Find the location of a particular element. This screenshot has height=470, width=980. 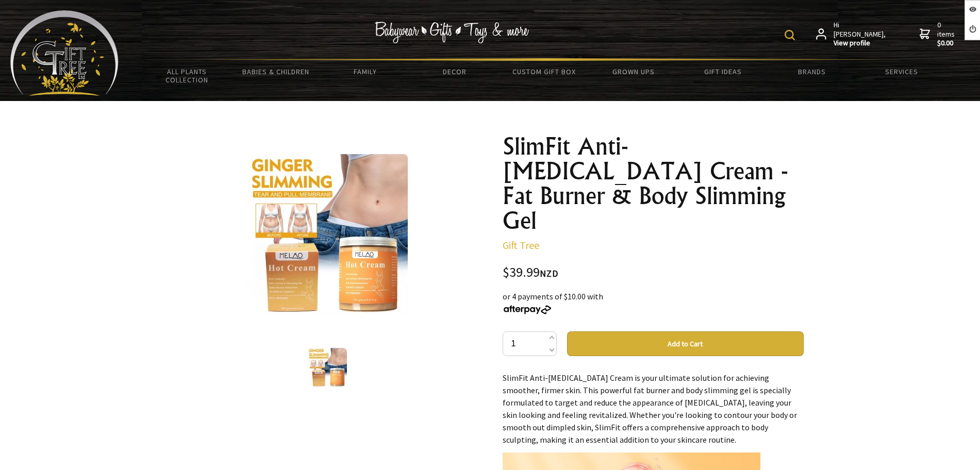

span: NZD is located at coordinates (549, 273).